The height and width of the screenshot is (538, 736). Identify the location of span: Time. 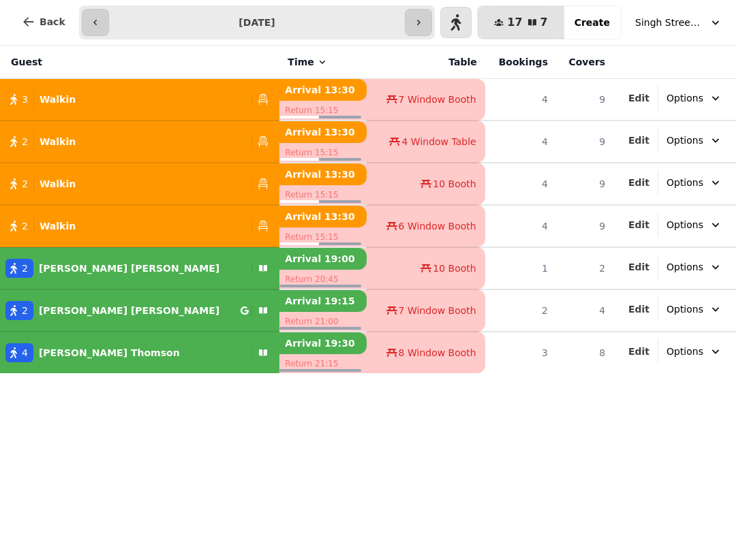
(300, 62).